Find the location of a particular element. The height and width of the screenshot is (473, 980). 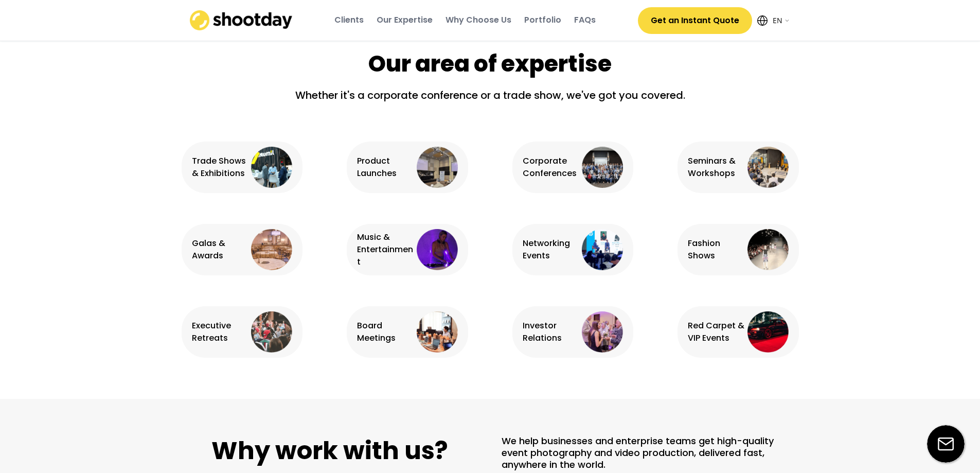

div: Investor Relations is located at coordinates (551, 332).